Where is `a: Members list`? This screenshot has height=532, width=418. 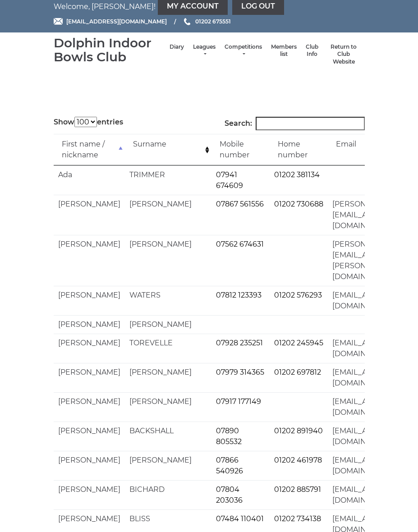
a: Members list is located at coordinates (284, 51).